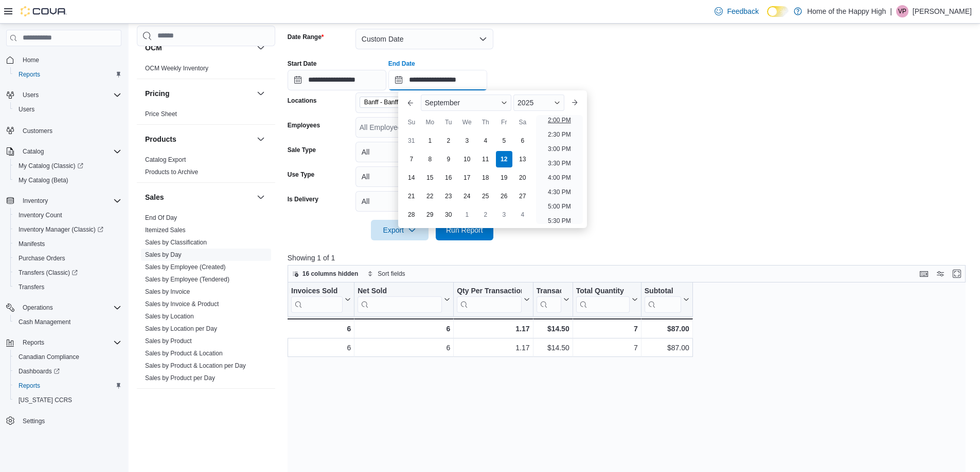 Image resolution: width=980 pixels, height=472 pixels. What do you see at coordinates (467, 160) in the screenshot?
I see `div: day-10` at bounding box center [467, 160].